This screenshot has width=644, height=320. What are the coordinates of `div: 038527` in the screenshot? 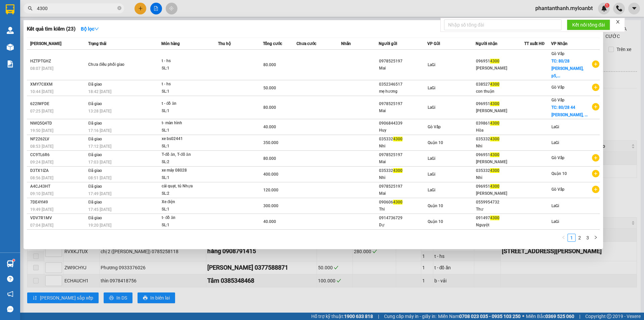 It's located at (500, 84).